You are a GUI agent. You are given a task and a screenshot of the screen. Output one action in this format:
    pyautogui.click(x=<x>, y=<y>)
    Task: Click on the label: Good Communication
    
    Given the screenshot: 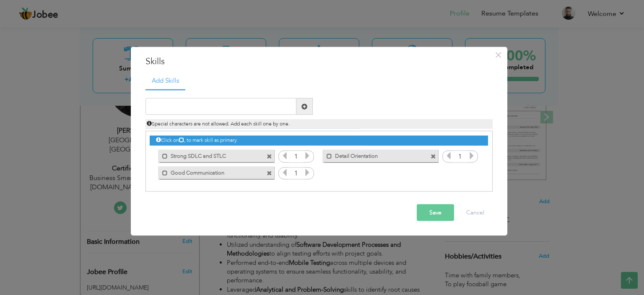 What is the action you would take?
    pyautogui.click(x=210, y=171)
    